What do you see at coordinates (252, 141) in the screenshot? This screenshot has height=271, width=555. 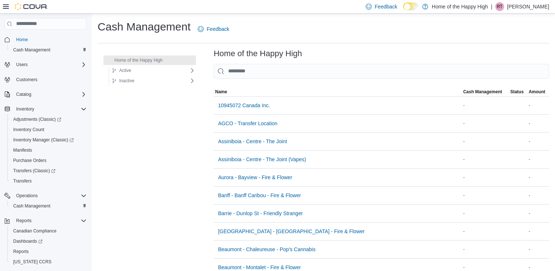 I see `span: Assiniboia - Centre - The Joint` at bounding box center [252, 141].